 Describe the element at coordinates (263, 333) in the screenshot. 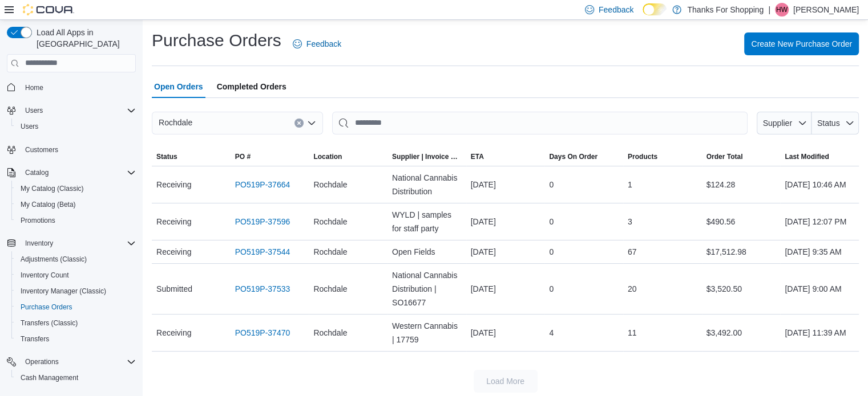

I see `a: PO519P-37470` at that location.